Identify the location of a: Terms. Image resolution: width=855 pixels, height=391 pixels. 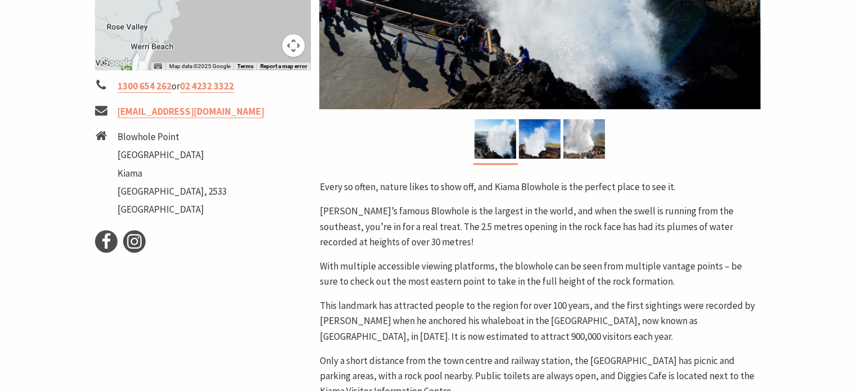
(245, 66).